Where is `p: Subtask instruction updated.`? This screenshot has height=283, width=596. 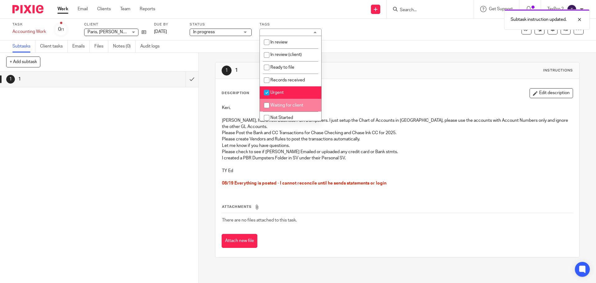
p: Subtask instruction updated. is located at coordinates (538, 20).